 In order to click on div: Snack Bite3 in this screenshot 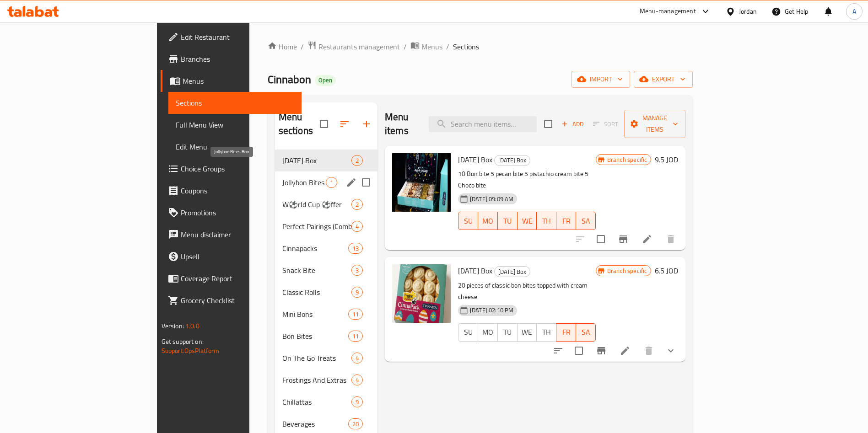, I will do `click(326, 270)`.